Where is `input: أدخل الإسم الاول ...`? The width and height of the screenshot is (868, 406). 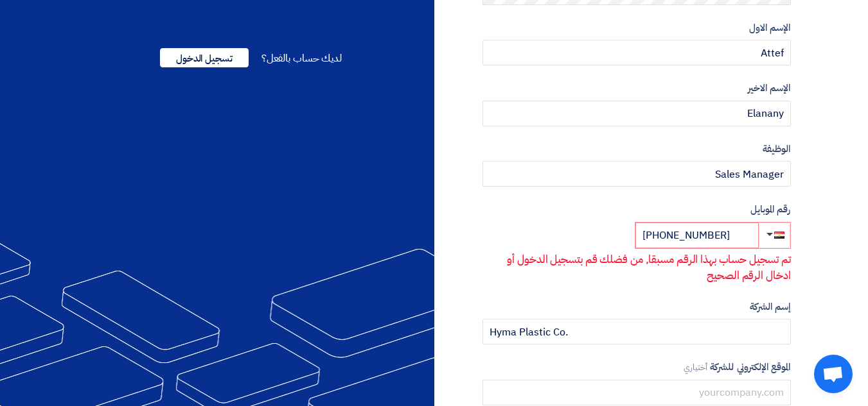
input: أدخل الإسم الاول ... is located at coordinates (637, 52).